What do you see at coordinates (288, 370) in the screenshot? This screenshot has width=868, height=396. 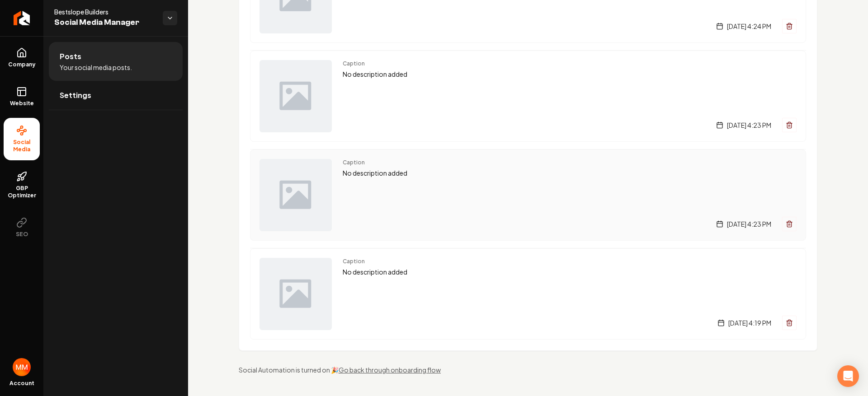 I see `span: Social Automation is turned on 🎉` at bounding box center [288, 370].